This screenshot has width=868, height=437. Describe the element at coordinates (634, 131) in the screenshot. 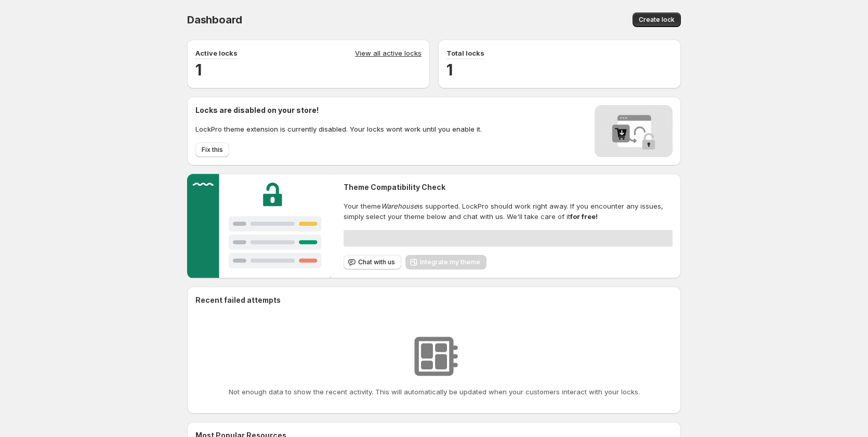

I see `img: Locks disabled` at that location.